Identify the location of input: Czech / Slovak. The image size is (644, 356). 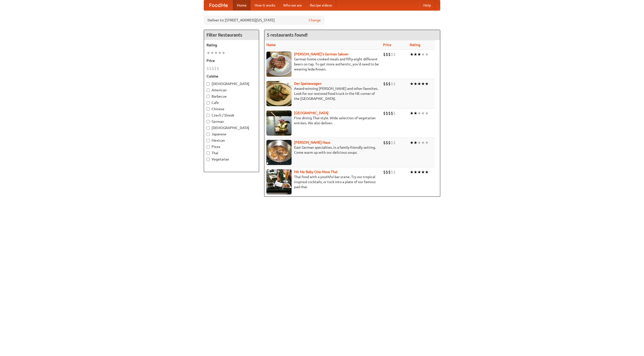
(208, 115).